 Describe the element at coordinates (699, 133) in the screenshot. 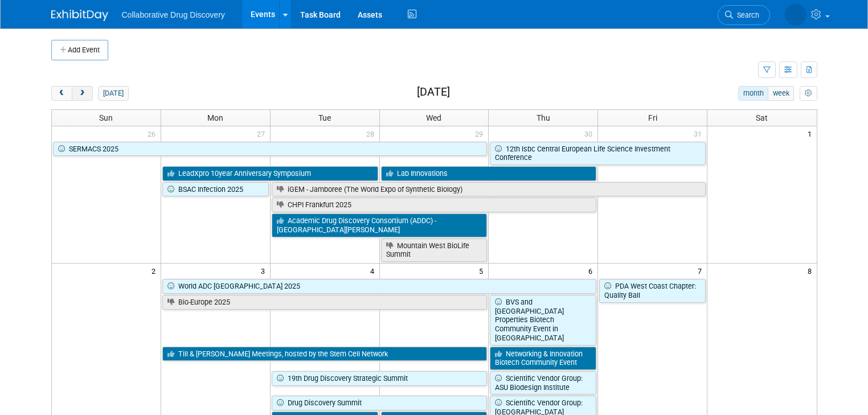

I see `span: 31` at that location.